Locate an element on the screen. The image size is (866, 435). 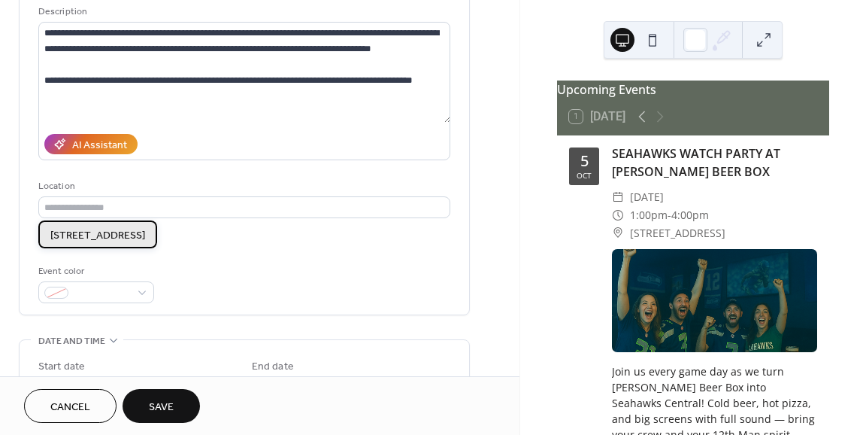
button: Cancel is located at coordinates (70, 405).